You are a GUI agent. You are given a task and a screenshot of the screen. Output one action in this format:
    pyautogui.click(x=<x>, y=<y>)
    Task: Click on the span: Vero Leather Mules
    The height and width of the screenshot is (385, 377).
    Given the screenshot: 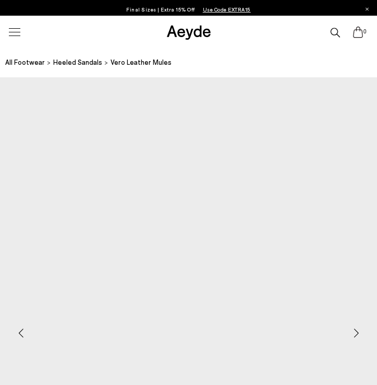 What is the action you would take?
    pyautogui.click(x=141, y=62)
    